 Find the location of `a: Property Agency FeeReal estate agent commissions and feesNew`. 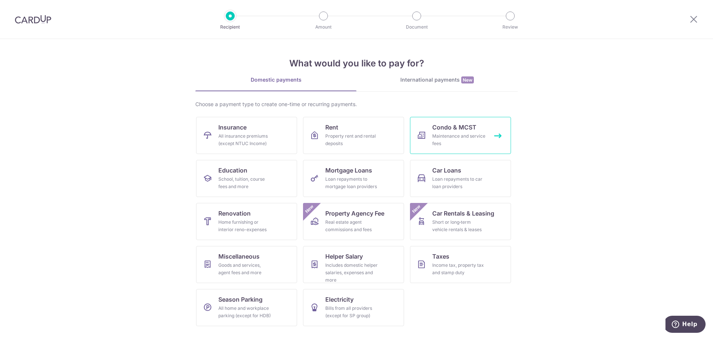

a: Property Agency FeeReal estate agent commissions and feesNew is located at coordinates (353, 222).